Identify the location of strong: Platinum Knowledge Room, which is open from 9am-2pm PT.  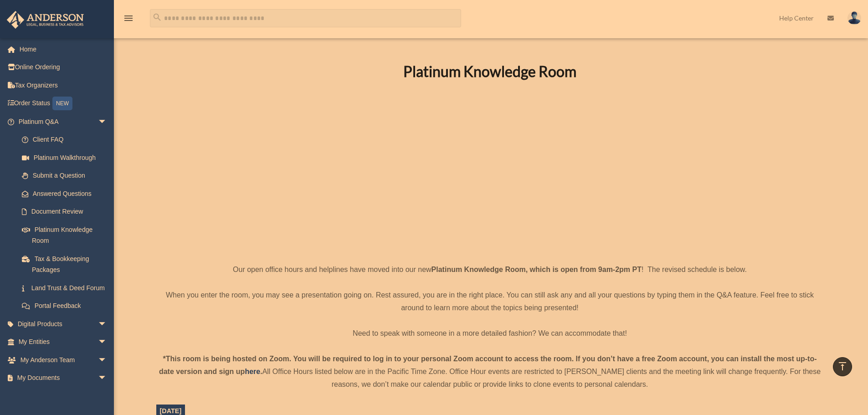
(536, 269).